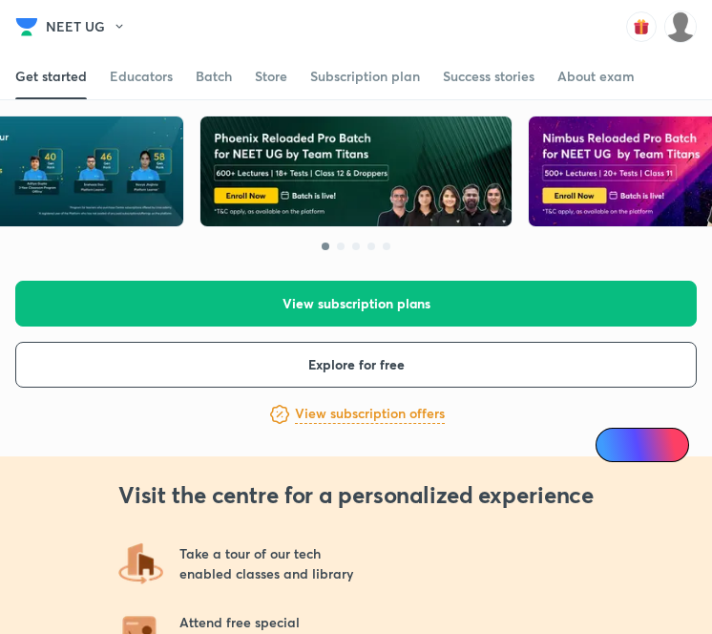 The width and height of the screenshot is (712, 634). What do you see at coordinates (356, 365) in the screenshot?
I see `span: Explore for free` at bounding box center [356, 365].